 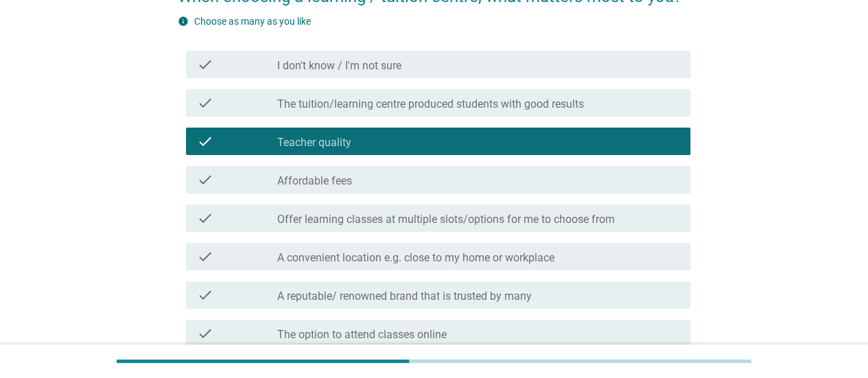 What do you see at coordinates (253, 21) in the screenshot?
I see `label: Choose as many as you like` at bounding box center [253, 21].